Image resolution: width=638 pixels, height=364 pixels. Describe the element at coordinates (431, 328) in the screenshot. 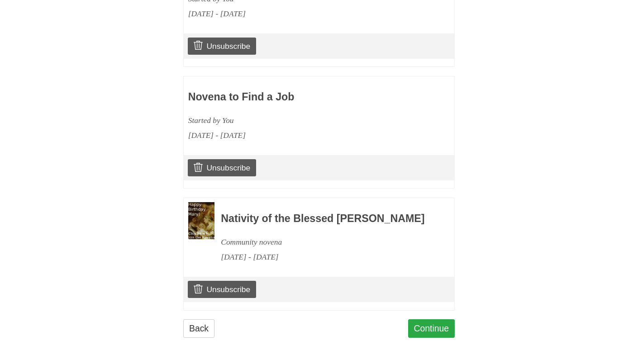

I see `a: Continue` at that location.